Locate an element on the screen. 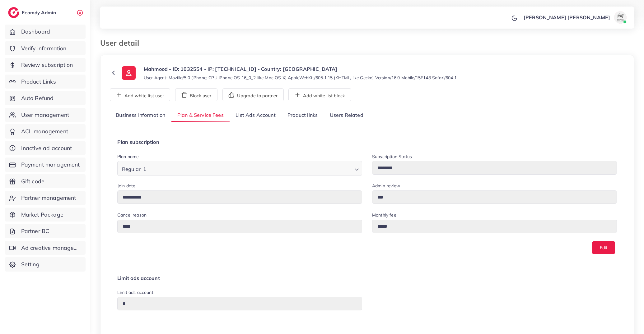 The image size is (644, 334). a: Product links is located at coordinates (302, 115).